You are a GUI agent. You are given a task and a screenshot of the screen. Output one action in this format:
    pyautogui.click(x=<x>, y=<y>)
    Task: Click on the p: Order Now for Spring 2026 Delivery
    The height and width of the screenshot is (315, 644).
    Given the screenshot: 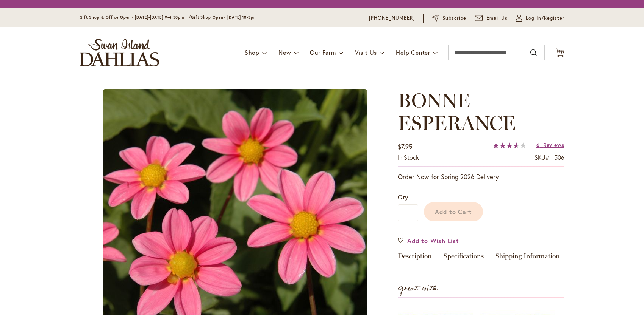 What is the action you would take?
    pyautogui.click(x=481, y=177)
    